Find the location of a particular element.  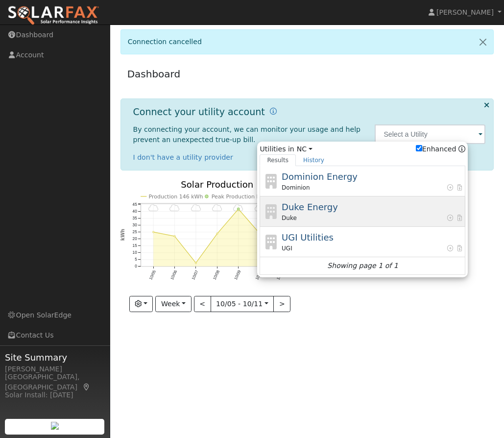

text: 10/06 is located at coordinates (174, 275).